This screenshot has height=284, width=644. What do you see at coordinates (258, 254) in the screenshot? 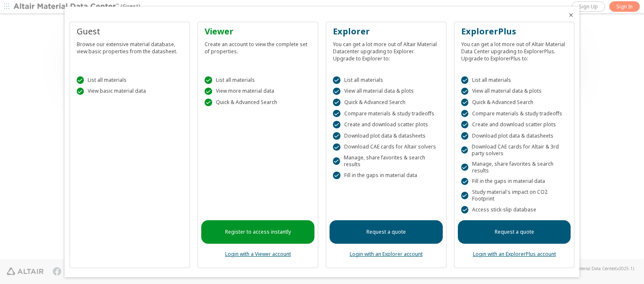
I see `a: Login with a Viewer account` at bounding box center [258, 254].